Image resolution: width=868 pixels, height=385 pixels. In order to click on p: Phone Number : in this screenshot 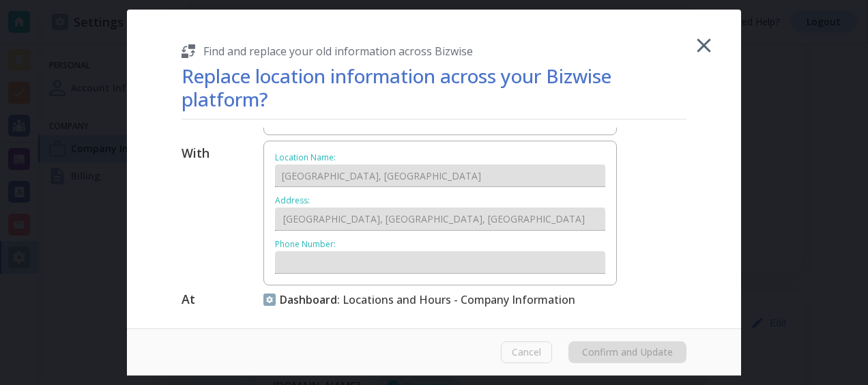, I will do `click(440, 245)`.